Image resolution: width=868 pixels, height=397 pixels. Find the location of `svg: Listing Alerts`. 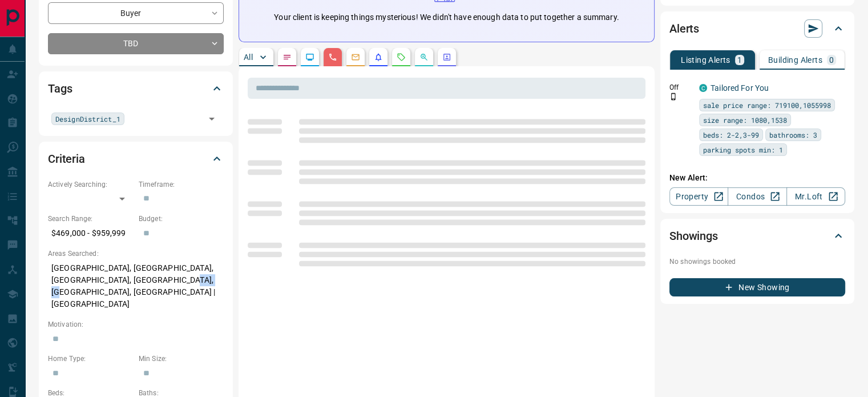

svg: Listing Alerts is located at coordinates (379, 57).